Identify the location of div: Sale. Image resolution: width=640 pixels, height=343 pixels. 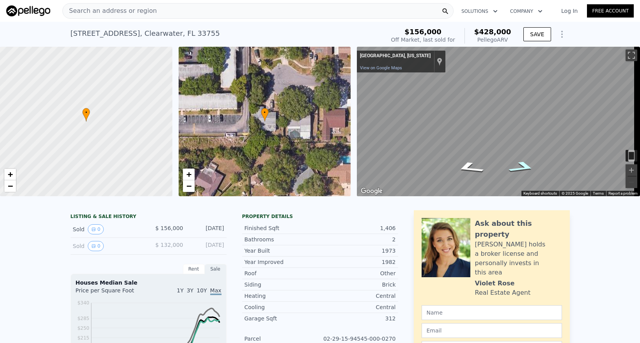
(216, 269).